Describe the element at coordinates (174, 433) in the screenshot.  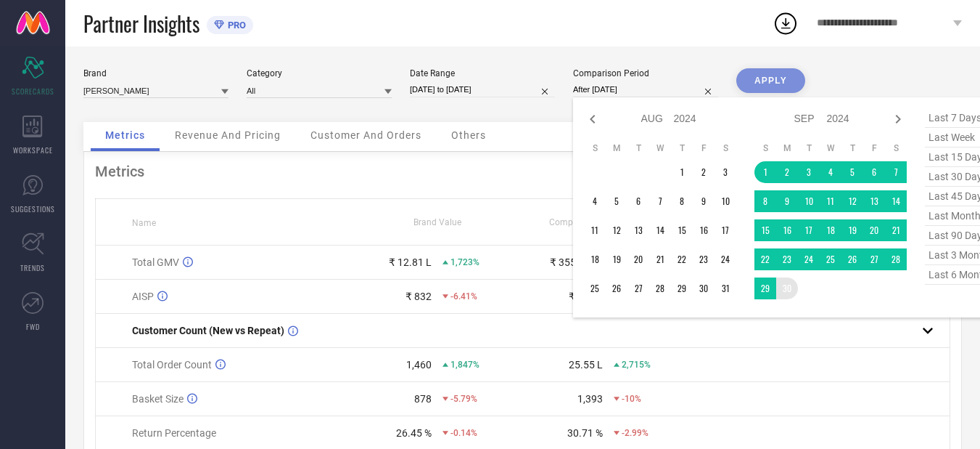
I see `span: Return Percentage` at that location.